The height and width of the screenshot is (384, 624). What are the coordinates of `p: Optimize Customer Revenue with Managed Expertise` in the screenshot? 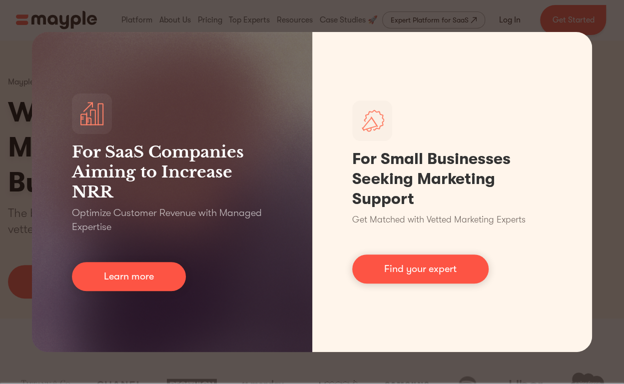 It's located at (172, 220).